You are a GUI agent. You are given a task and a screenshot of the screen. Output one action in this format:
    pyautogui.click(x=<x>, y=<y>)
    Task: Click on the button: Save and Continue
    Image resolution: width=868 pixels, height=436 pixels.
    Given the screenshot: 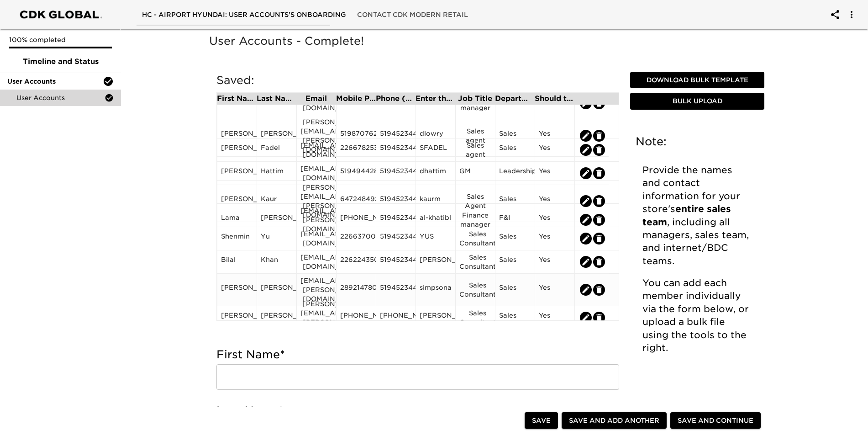 What is the action you would take?
    pyautogui.click(x=716, y=421)
    